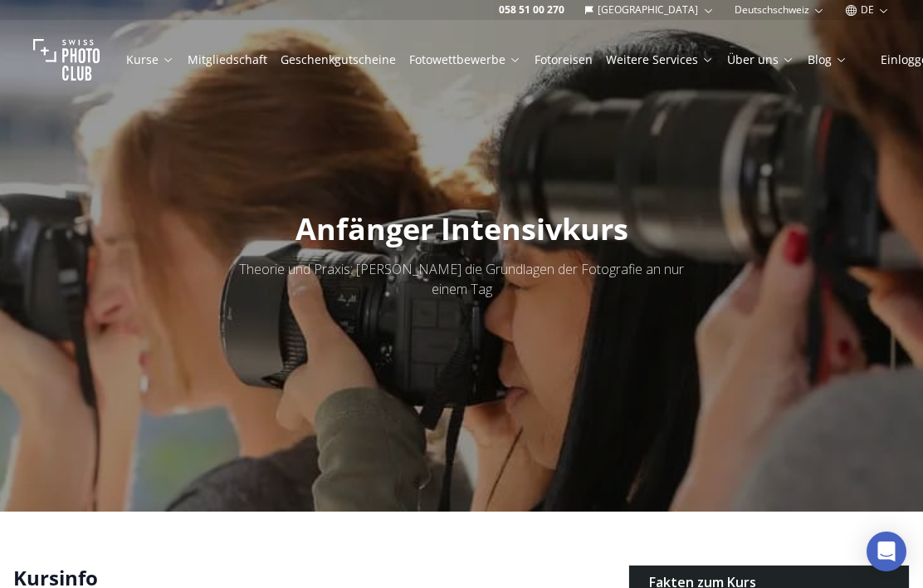  Describe the element at coordinates (67, 60) in the screenshot. I see `img: Swiss photo club` at that location.